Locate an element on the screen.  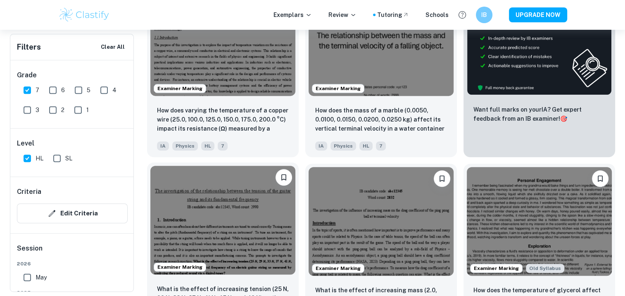
button: Edit Criteria is located at coordinates (72, 213).